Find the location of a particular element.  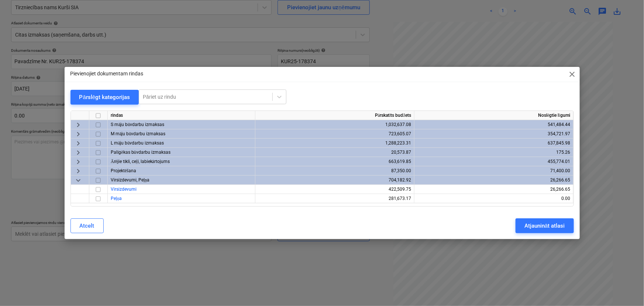

span: Peļņa is located at coordinates (116, 198).